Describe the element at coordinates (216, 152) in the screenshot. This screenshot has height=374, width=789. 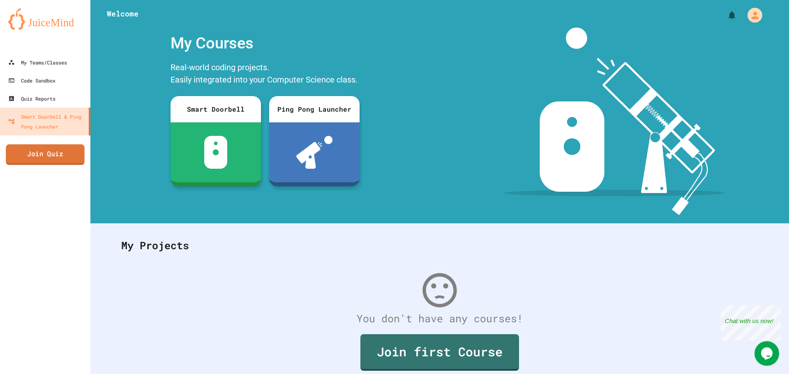
I see `img: sdb-white.svg` at that location.